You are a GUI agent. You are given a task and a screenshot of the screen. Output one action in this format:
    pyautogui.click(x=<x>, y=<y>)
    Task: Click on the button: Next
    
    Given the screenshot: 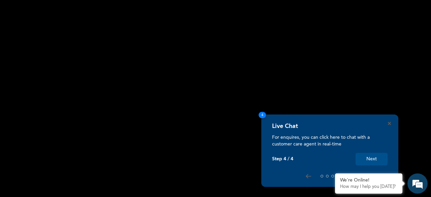 What is the action you would take?
    pyautogui.click(x=371, y=159)
    